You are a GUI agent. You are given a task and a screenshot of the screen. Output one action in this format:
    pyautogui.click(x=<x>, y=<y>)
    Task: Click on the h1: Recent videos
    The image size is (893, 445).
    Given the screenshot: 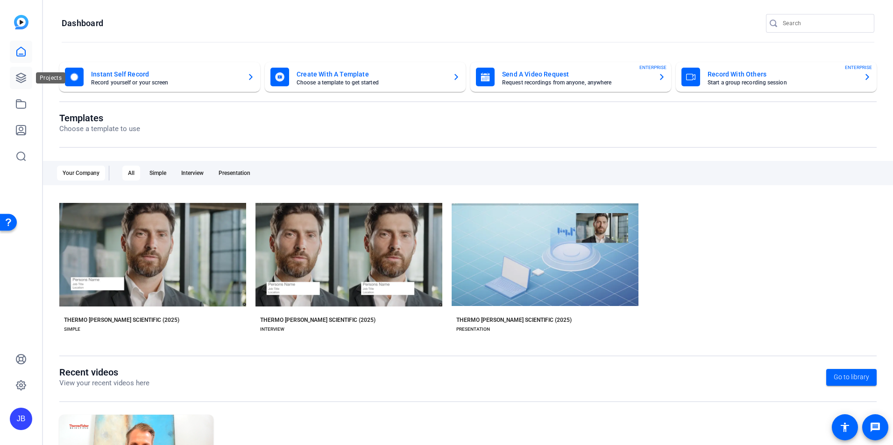 What is the action you would take?
    pyautogui.click(x=104, y=373)
    